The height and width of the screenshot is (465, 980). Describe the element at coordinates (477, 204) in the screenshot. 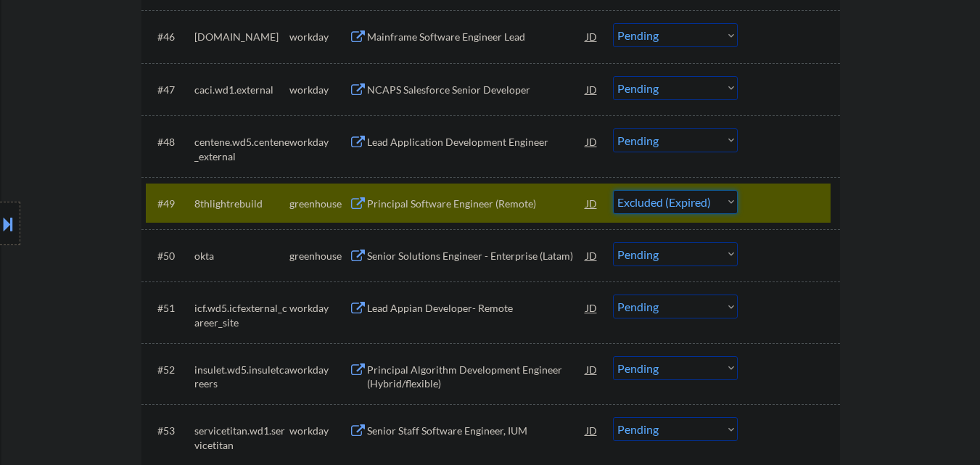

I see `div: Principal Software Engineer (Remote)` at that location.